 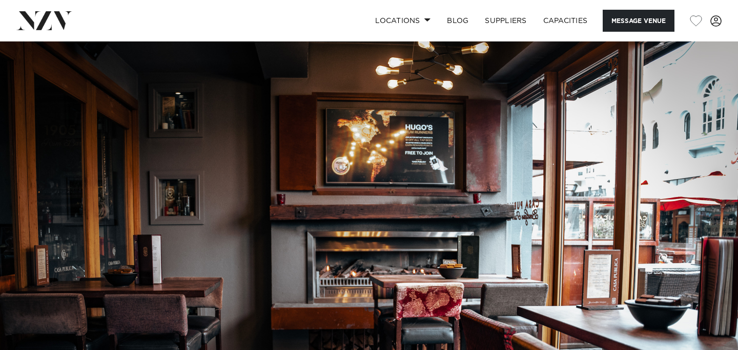 What do you see at coordinates (403, 20) in the screenshot?
I see `a: Locations` at bounding box center [403, 20].